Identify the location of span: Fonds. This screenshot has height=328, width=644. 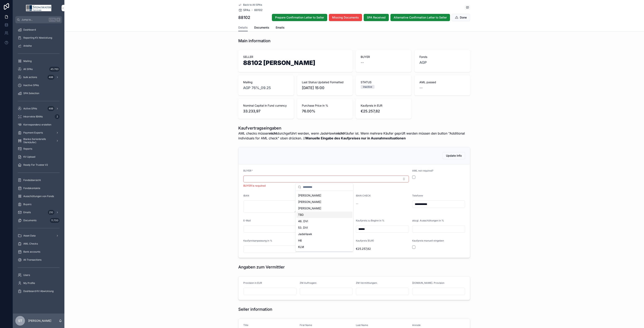
(442, 57).